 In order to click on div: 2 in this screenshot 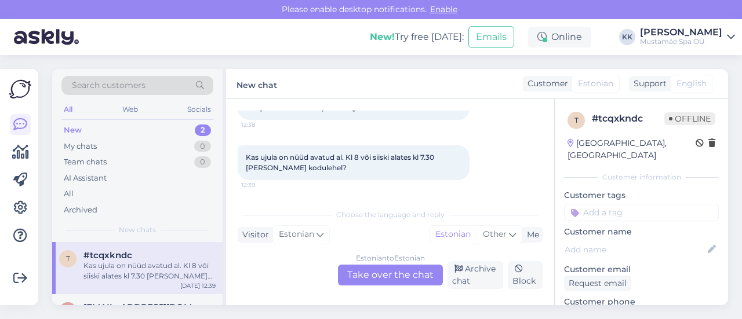, I will do `click(203, 130)`.